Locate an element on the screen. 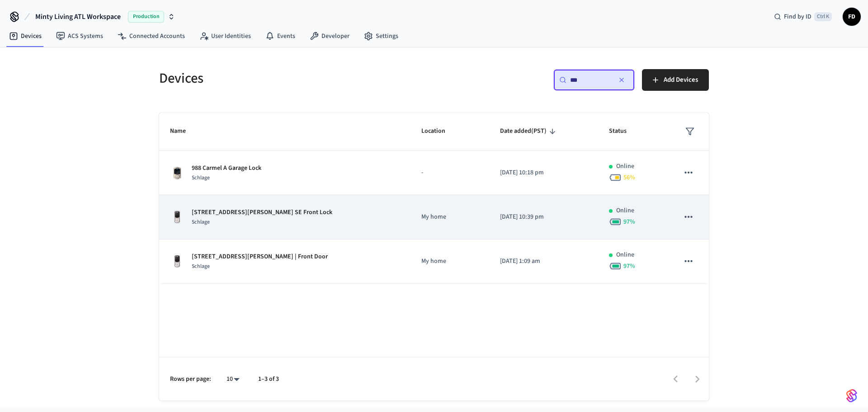  span: Status is located at coordinates (624, 131).